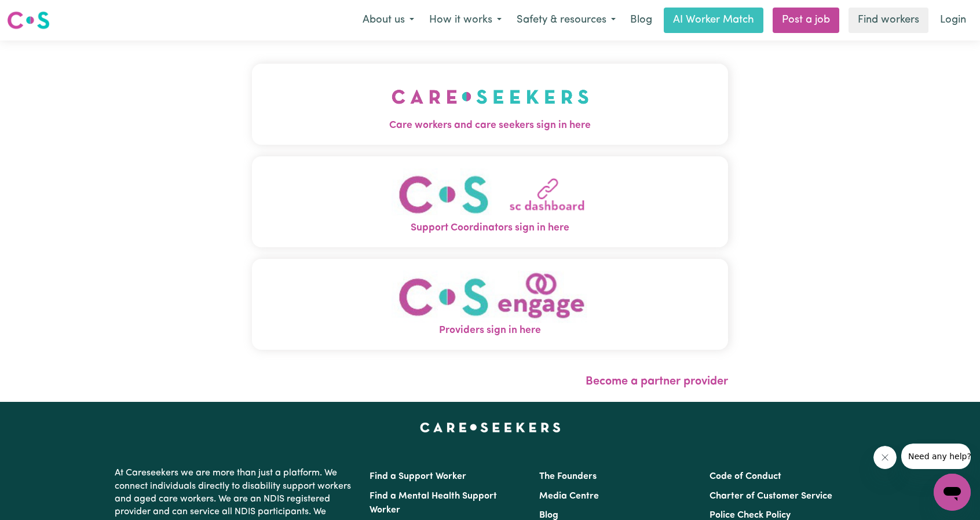  I want to click on a: Careseekers home page, so click(490, 427).